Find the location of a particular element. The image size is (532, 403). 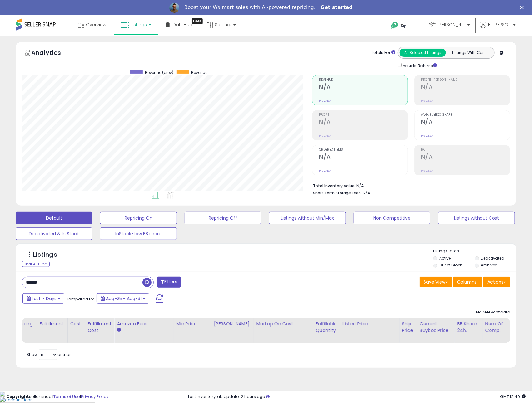

a: Overview is located at coordinates (92, 25).